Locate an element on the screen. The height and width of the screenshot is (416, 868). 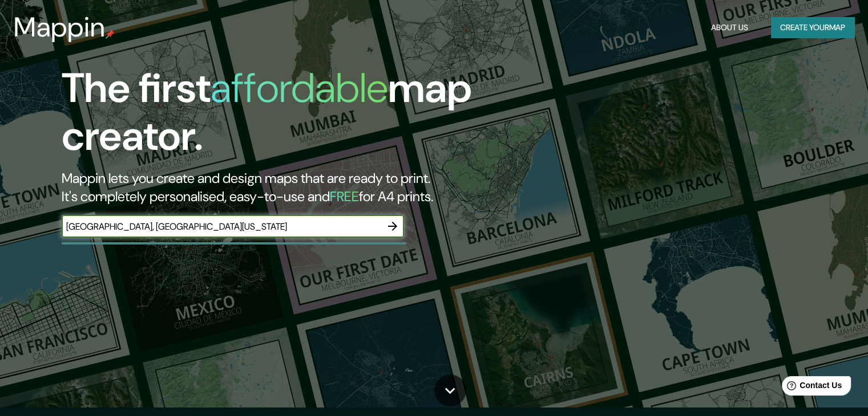
span: Contact Us is located at coordinates (54, 14).